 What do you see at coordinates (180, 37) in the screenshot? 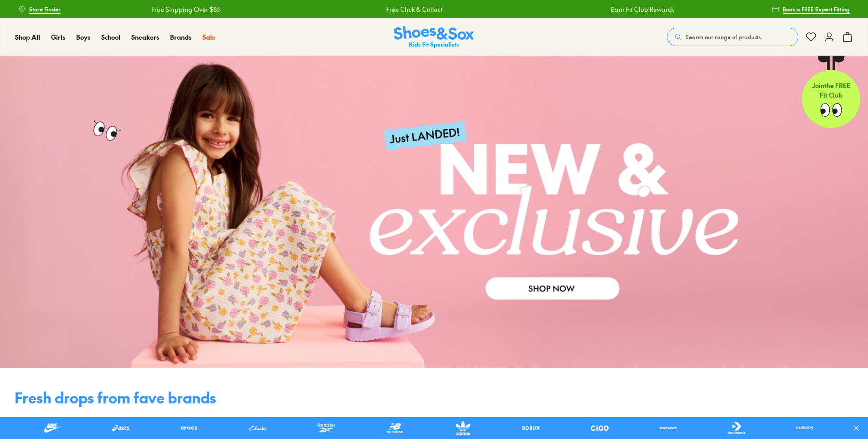
I see `span: Brands` at bounding box center [180, 37].